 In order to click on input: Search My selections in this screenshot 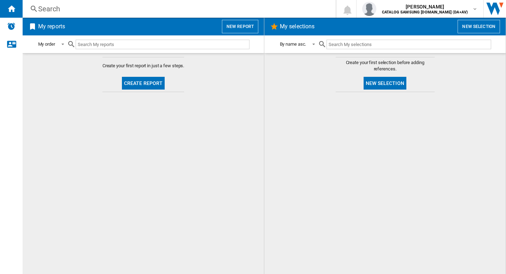, I will do `click(409, 44)`.